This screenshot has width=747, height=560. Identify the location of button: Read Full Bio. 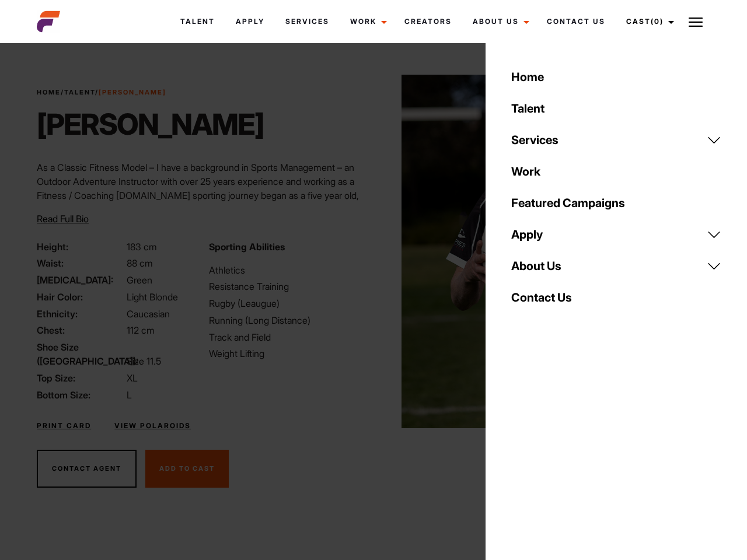
(63, 219).